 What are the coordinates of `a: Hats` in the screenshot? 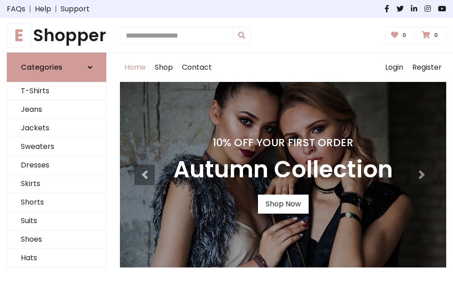 It's located at (57, 258).